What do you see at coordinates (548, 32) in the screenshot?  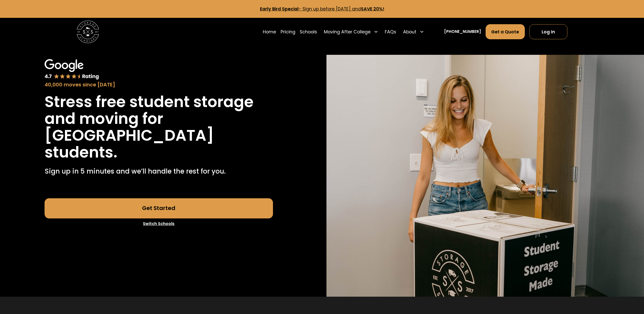 I see `a: Log In` at bounding box center [548, 32].